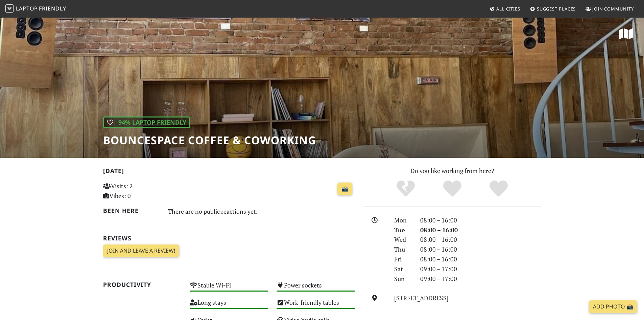 The width and height of the screenshot is (644, 320). Describe the element at coordinates (262, 212) in the screenshot. I see `div: There are no public reactions yet.` at that location.